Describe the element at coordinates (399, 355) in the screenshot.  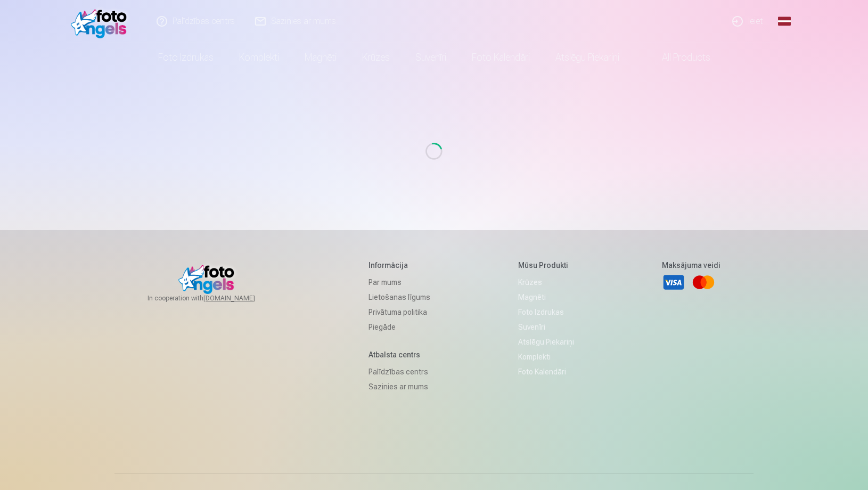
I see `h5: Atbalsta centrs` at that location.